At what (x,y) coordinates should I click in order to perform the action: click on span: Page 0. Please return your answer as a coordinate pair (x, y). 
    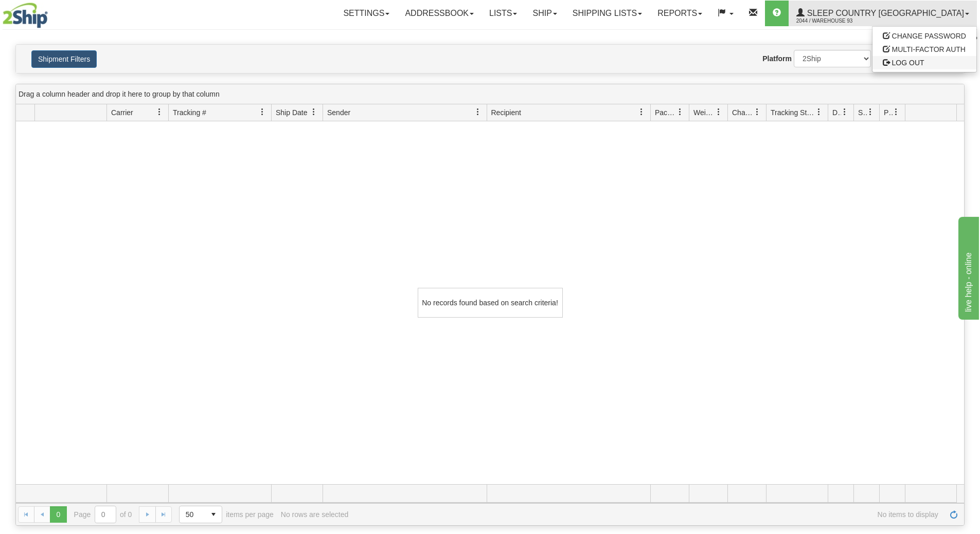
    Looking at the image, I should click on (58, 515).